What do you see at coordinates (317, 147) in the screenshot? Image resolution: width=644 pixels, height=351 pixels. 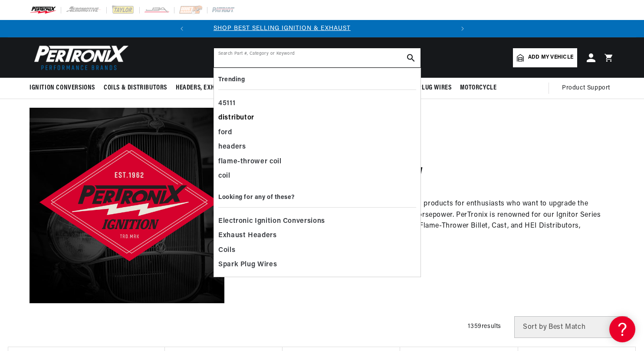 I see `div: headers` at bounding box center [317, 147].